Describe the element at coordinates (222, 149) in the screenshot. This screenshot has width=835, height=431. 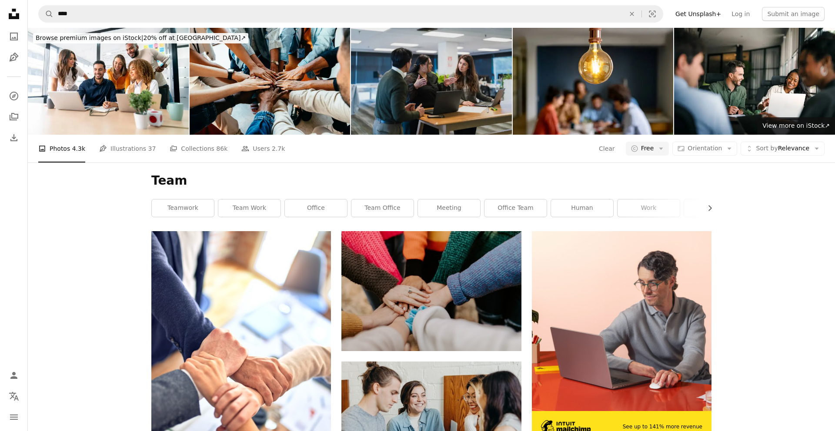
I see `span: 86k` at that location.